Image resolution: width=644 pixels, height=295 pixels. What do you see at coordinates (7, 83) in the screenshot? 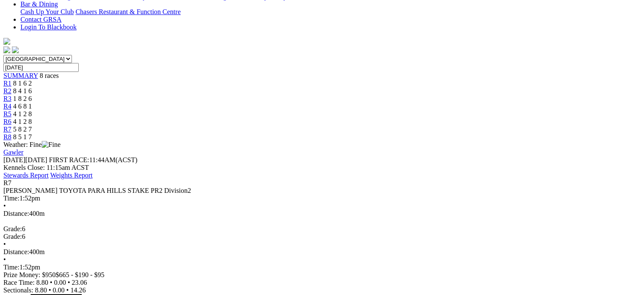
I see `span: R1` at bounding box center [7, 83].